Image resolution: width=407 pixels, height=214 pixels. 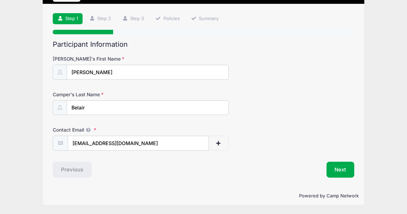 What do you see at coordinates (205, 19) in the screenshot?
I see `a: Summary` at bounding box center [205, 19].